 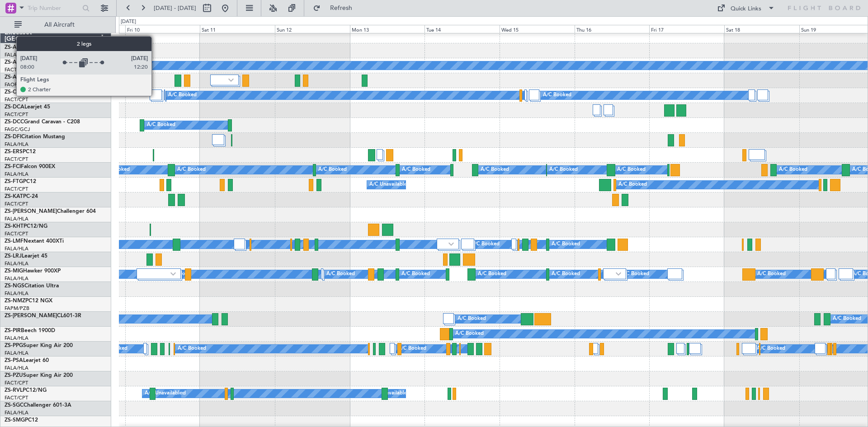 What do you see at coordinates (26, 256) in the screenshot?
I see `a: ZS-LRJLearjet 45` at bounding box center [26, 256].